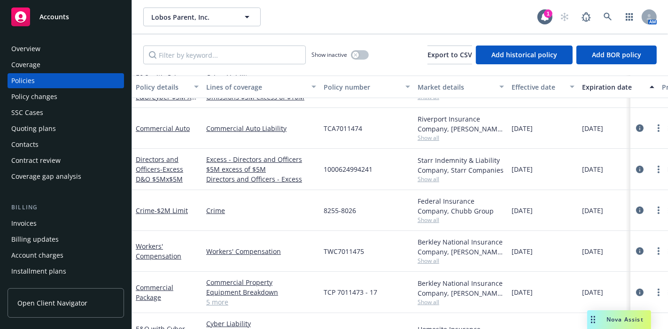  What do you see at coordinates (66, 208) in the screenshot?
I see `div: Billing` at bounding box center [66, 208].